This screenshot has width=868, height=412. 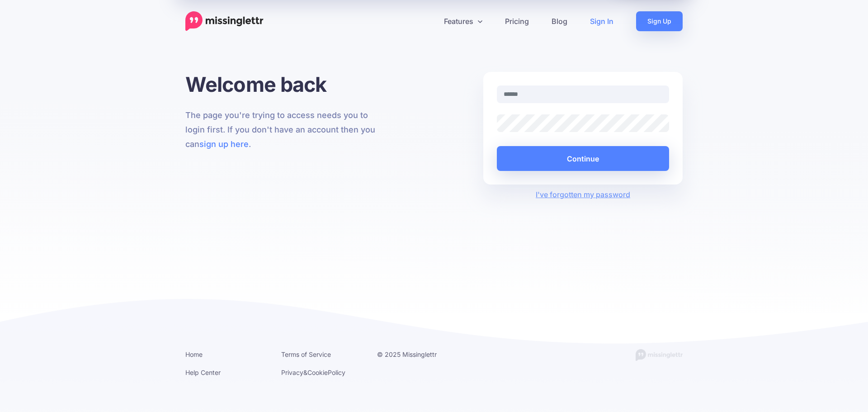 I want to click on li: & Policy, so click(x=322, y=372).